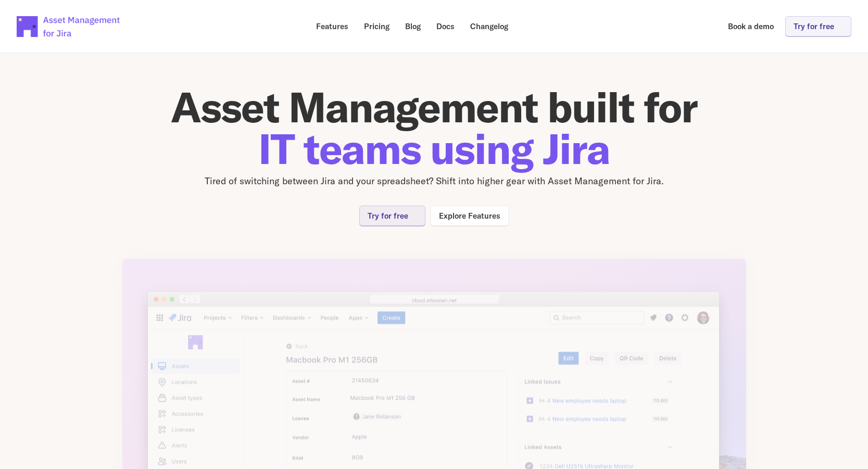 This screenshot has width=868, height=469. Describe the element at coordinates (413, 26) in the screenshot. I see `p: Blog` at that location.